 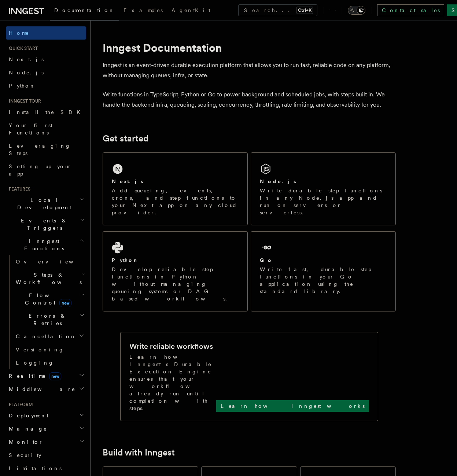 I want to click on button: Flow Controlnew, so click(x=50, y=299).